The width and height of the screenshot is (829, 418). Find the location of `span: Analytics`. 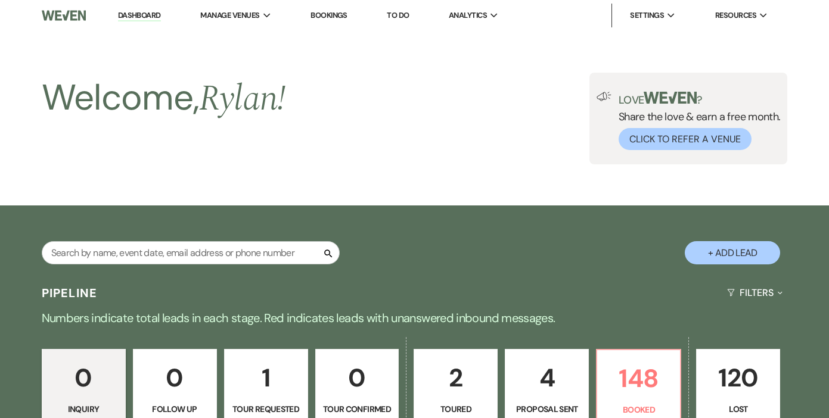

span: Analytics is located at coordinates (468, 15).